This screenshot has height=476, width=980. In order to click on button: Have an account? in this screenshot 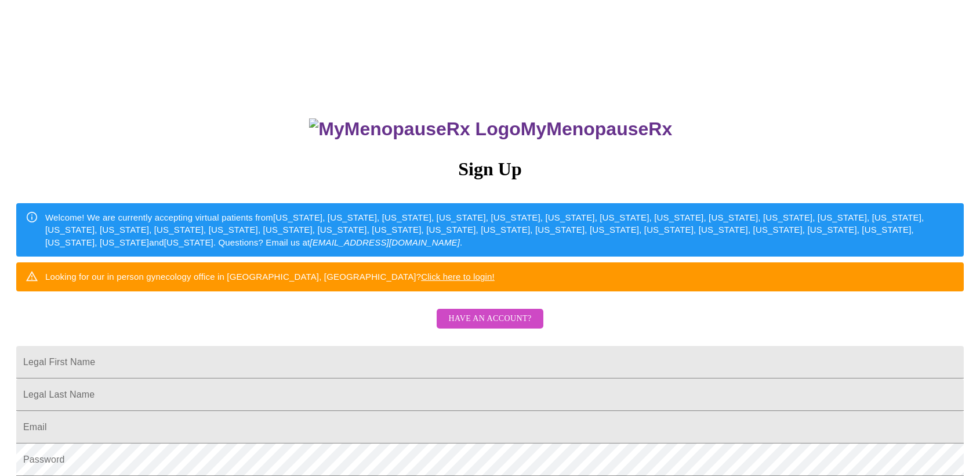, I will do `click(490, 319)`.